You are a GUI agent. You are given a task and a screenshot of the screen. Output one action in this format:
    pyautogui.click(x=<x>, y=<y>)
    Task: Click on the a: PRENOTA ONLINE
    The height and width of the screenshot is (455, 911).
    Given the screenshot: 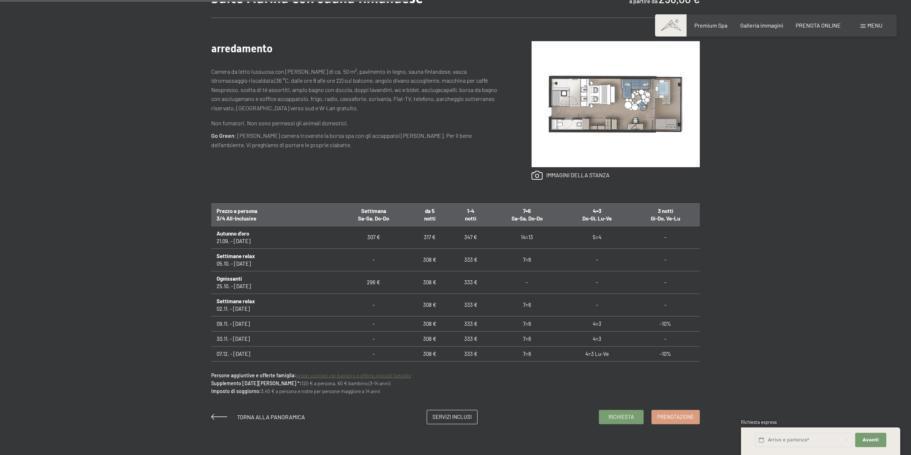 What is the action you would take?
    pyautogui.click(x=818, y=25)
    